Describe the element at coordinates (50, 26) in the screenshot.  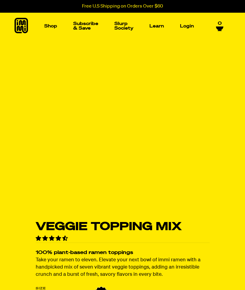
I see `a: Shop` at that location.